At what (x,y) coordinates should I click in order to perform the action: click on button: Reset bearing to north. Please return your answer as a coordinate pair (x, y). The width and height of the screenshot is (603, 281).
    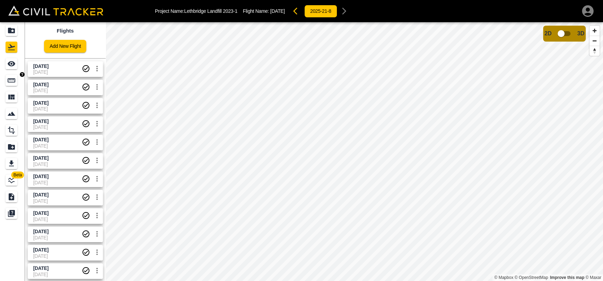
    Looking at the image, I should click on (595, 51).